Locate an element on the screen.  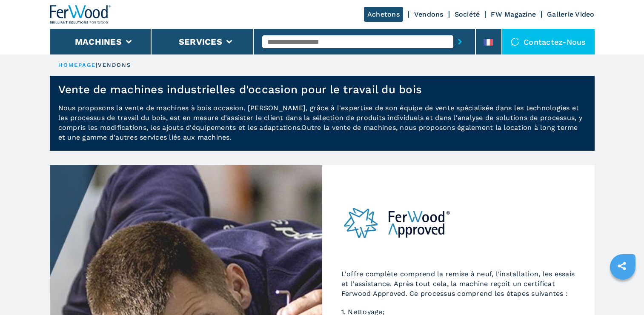
p: L'offre complète comprend la remise à neuf, l'installation, les essais et l'assistance. Après tou... is located at coordinates (459, 284).